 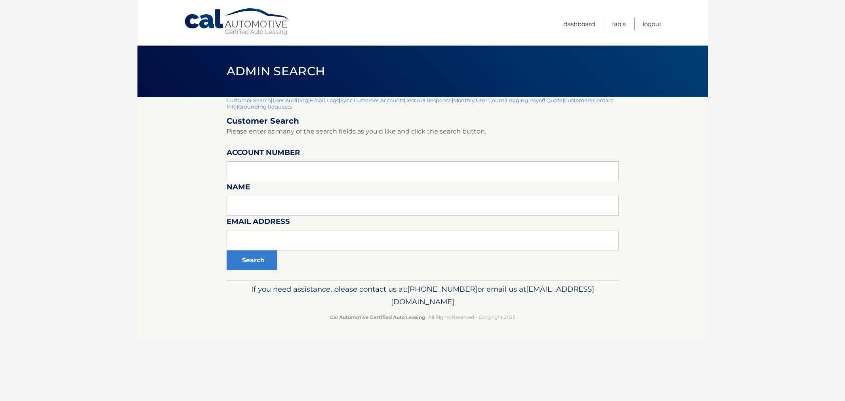 What do you see at coordinates (264, 154) in the screenshot?
I see `label: Account Number` at bounding box center [264, 154].